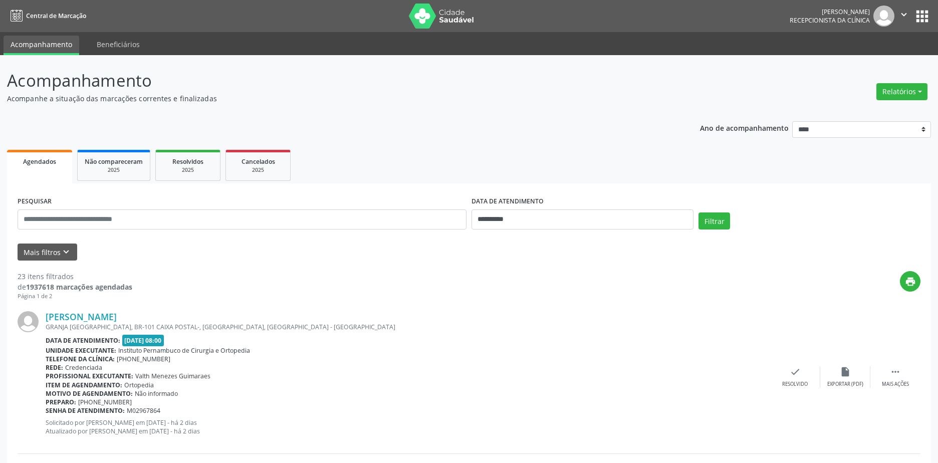  What do you see at coordinates (89, 393) in the screenshot?
I see `b: Motivo de agendamento:` at bounding box center [89, 393].